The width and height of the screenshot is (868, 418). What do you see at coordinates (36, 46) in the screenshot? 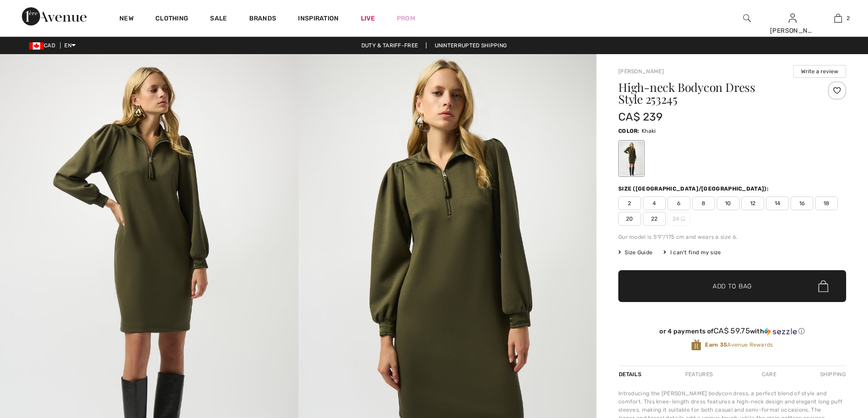
I see `img: Canadian Dollar` at bounding box center [36, 46].